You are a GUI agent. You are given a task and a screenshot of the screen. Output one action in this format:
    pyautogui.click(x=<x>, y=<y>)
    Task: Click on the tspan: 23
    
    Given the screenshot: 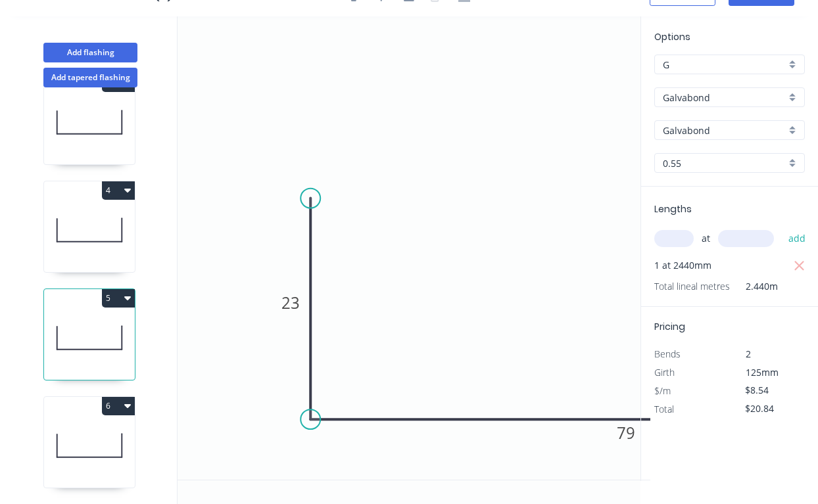 What is the action you would take?
    pyautogui.click(x=291, y=302)
    